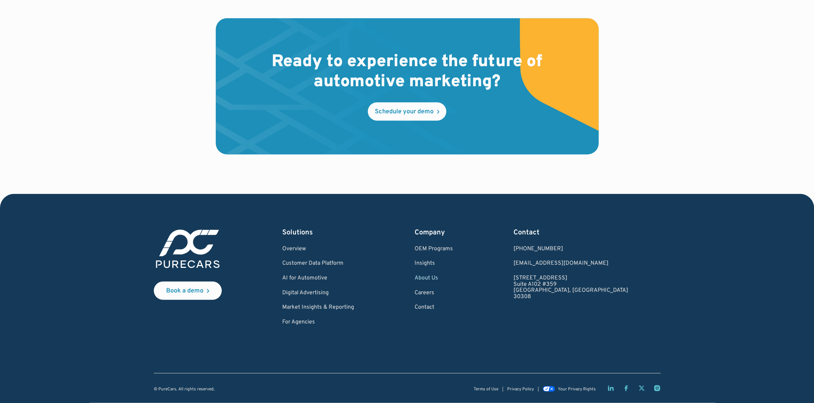 Image resolution: width=814 pixels, height=403 pixels. What do you see at coordinates (188, 291) in the screenshot?
I see `a: Book a demo` at bounding box center [188, 291].